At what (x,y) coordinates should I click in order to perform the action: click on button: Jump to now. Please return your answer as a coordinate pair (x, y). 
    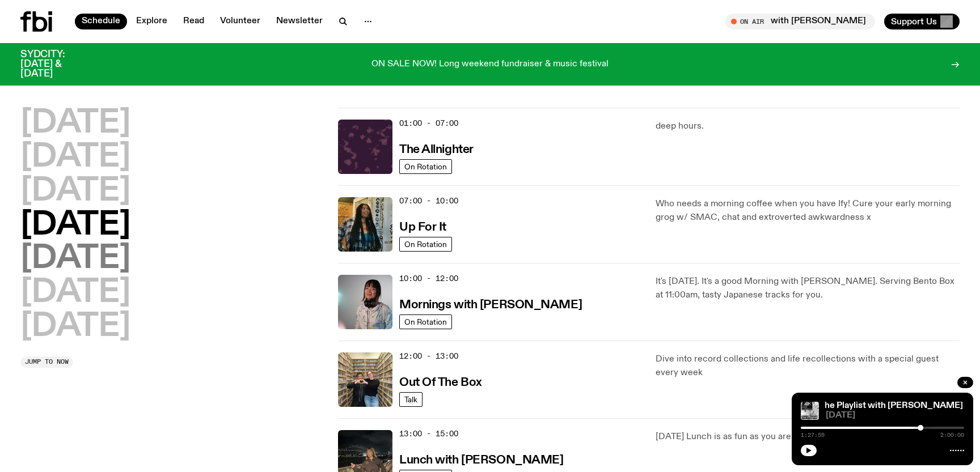
    Looking at the image, I should click on (47, 362).